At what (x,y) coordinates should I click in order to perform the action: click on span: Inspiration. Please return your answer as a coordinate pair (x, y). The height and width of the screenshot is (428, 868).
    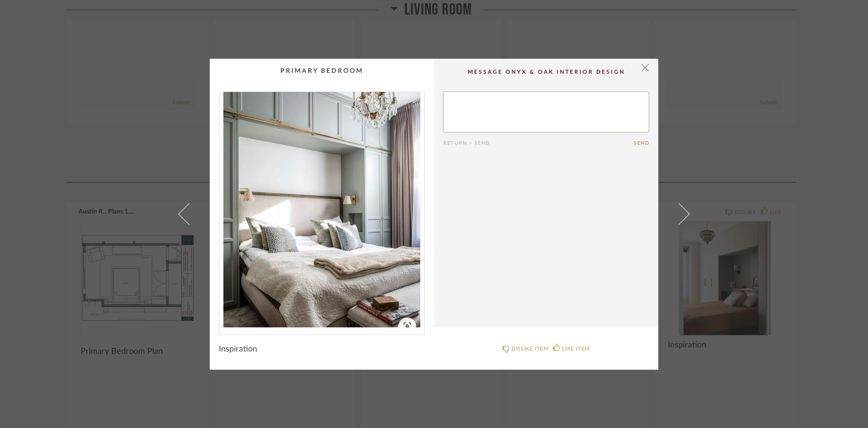
    Looking at the image, I should click on (238, 350).